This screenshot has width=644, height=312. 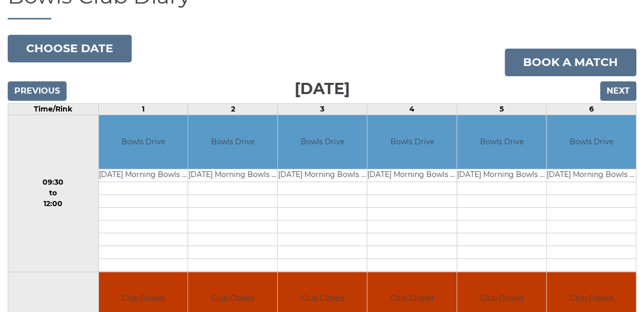 What do you see at coordinates (502, 109) in the screenshot?
I see `td: 5` at bounding box center [502, 109].